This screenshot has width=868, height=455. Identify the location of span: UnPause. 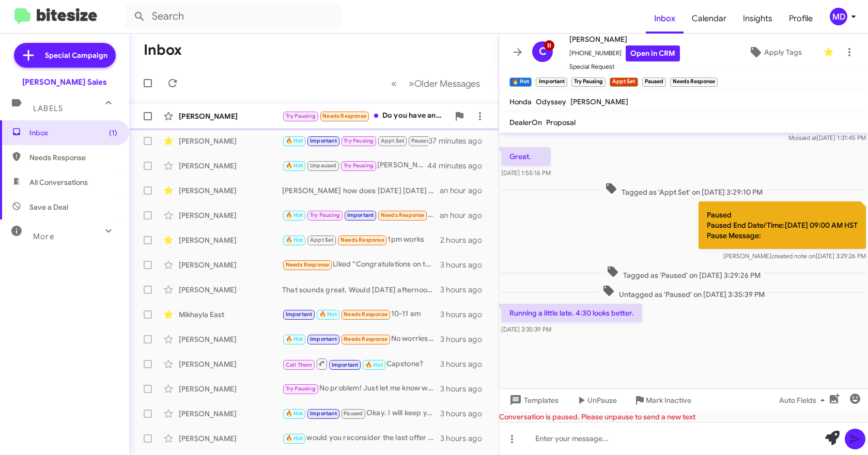
(602, 401).